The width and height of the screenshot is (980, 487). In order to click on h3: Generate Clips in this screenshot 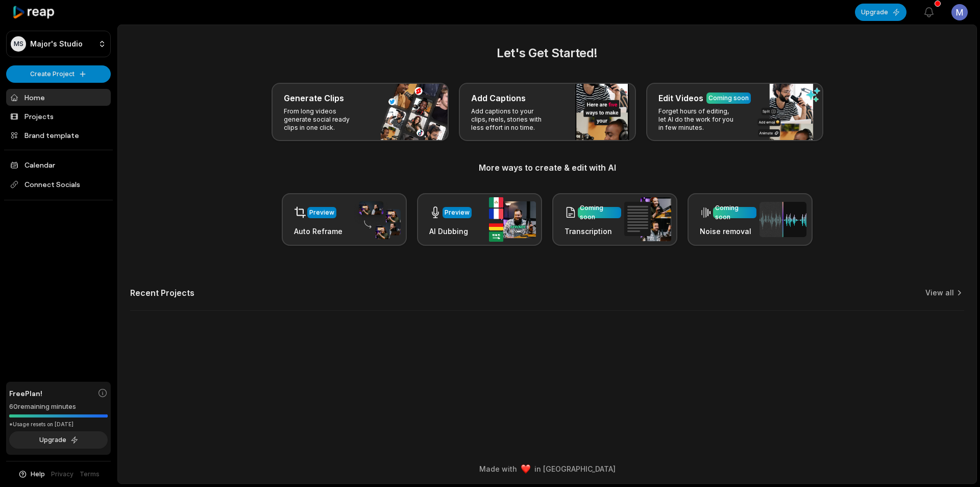, I will do `click(314, 98)`.